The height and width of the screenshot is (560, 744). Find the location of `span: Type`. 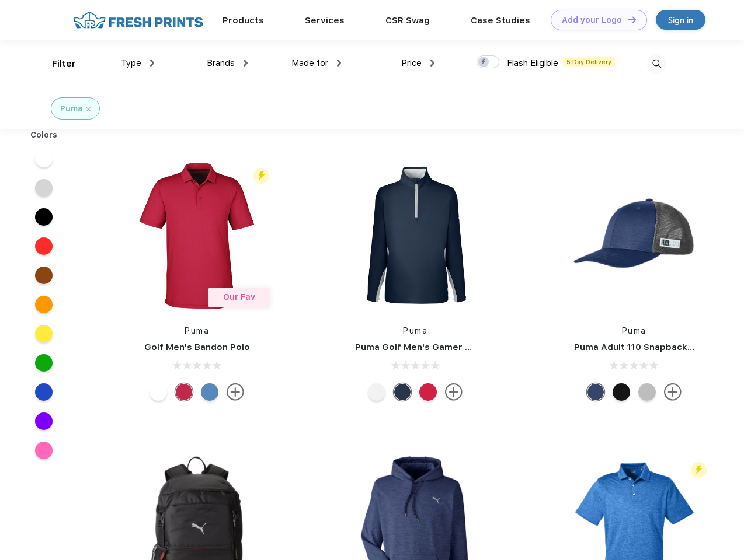

span: Type is located at coordinates (131, 63).